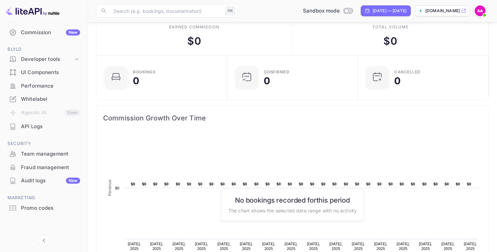 This screenshot has width=497, height=252. I want to click on a: Team management, so click(44, 154).